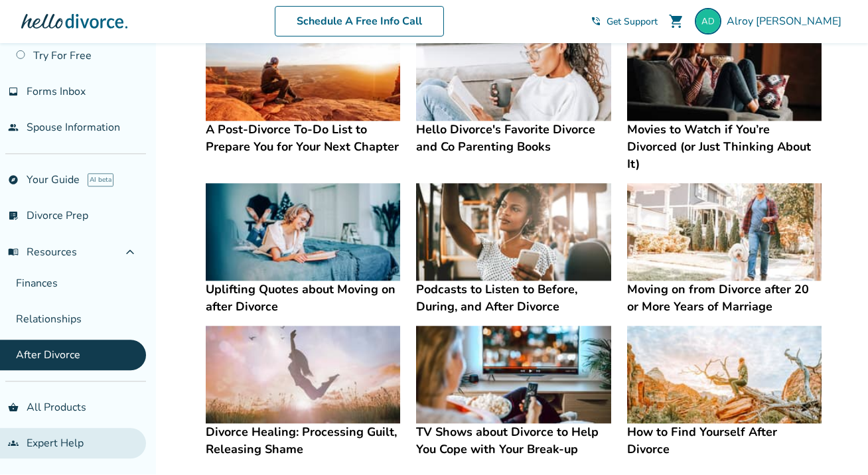  What do you see at coordinates (100, 181) in the screenshot?
I see `span: AI beta` at bounding box center [100, 181].